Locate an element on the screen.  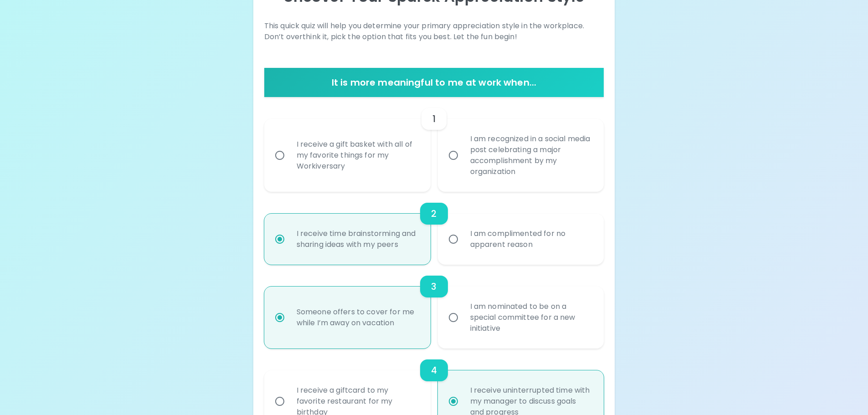
p: This quick quiz will help you determine your primary appreciation style in the workplace. Don’t o... is located at coordinates (434, 31).